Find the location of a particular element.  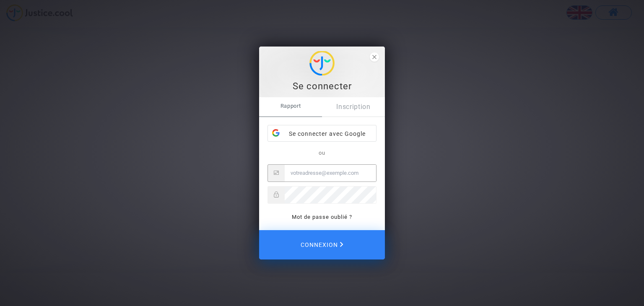

font: Inscription is located at coordinates (353, 106).